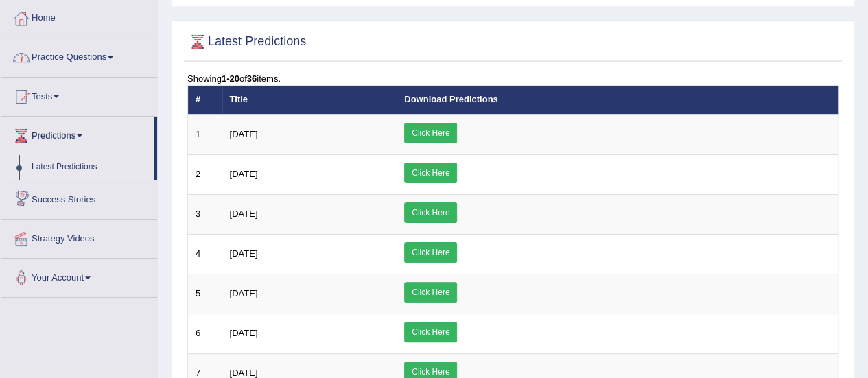 The image size is (868, 378). Describe the element at coordinates (205, 135) in the screenshot. I see `td: 1` at that location.